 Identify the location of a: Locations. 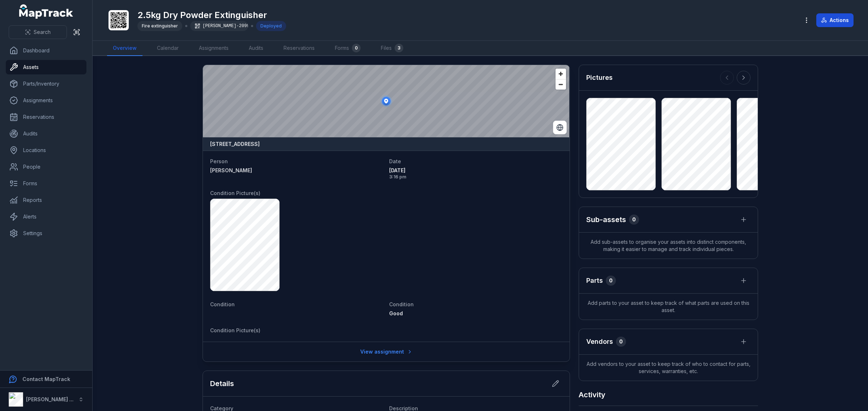
(46, 150).